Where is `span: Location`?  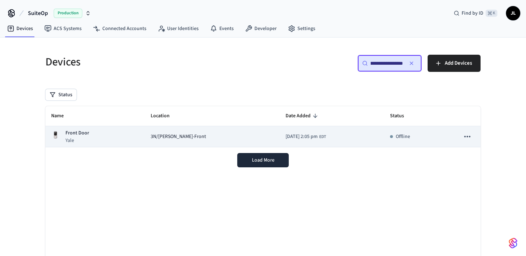 span: Location is located at coordinates (164, 116).